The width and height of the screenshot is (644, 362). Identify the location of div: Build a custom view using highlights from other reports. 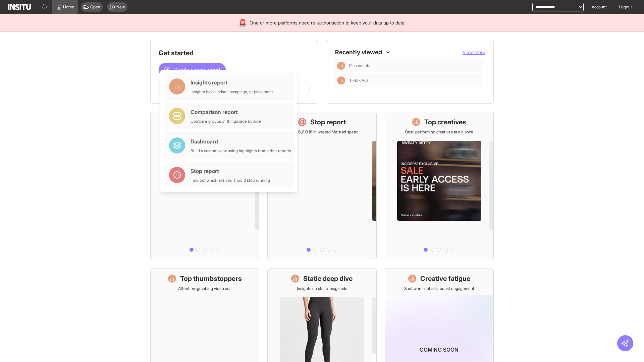
(241, 151).